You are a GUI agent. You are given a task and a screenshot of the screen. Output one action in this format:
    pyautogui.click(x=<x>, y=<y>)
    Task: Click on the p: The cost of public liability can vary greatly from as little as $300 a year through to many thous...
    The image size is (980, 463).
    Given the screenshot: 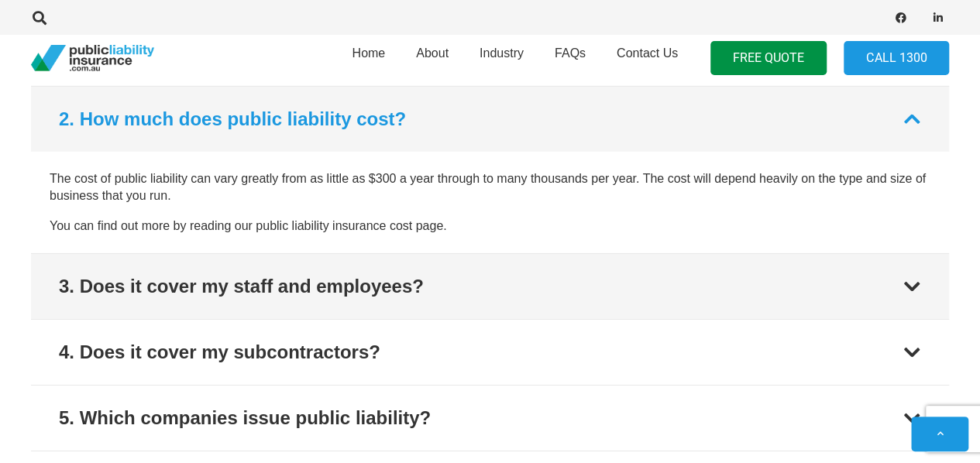 What is the action you would take?
    pyautogui.click(x=489, y=187)
    